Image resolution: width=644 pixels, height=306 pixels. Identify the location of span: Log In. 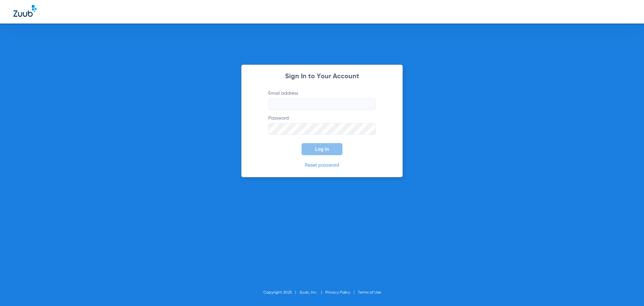
(322, 149).